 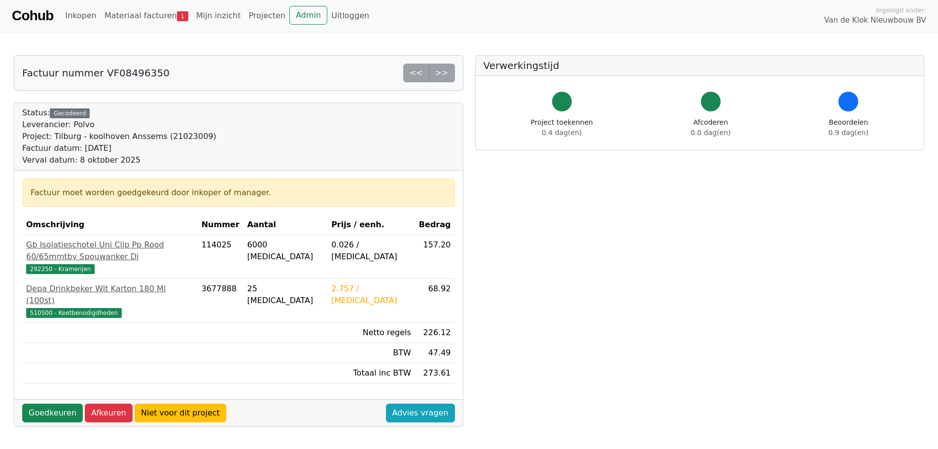 I want to click on a: Gb Isolatieschotel Uni Clip Pp Rood 60/65mmtbv Spouwanker Di292250 - Kramerijen, so click(x=110, y=257).